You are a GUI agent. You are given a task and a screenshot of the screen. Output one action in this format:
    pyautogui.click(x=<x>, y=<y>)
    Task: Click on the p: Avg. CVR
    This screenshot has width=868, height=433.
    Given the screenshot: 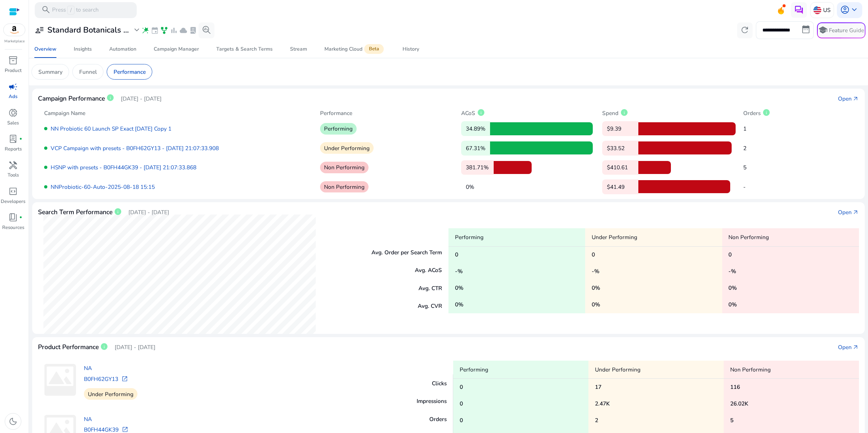 What is the action you would take?
    pyautogui.click(x=430, y=305)
    